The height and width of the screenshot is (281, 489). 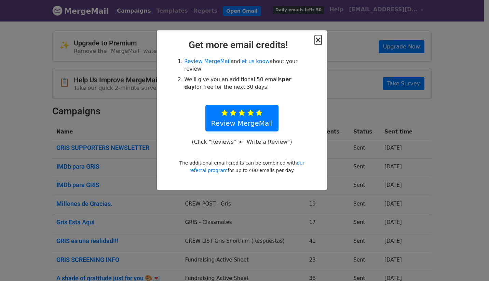 I want to click on p: (Click "Reviews" > "Write a Review"), so click(x=242, y=142).